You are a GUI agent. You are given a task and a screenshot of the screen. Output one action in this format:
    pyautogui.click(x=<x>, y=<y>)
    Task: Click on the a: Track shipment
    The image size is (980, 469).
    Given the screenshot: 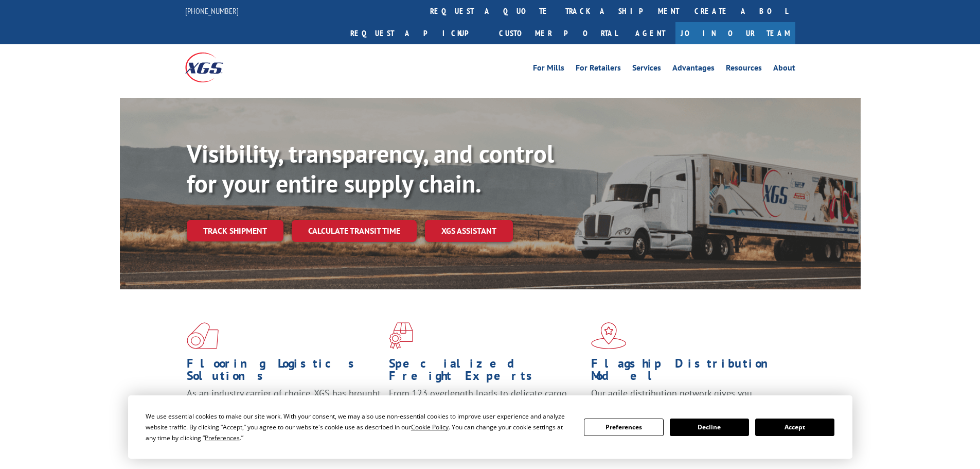 What is the action you would take?
    pyautogui.click(x=235, y=231)
    